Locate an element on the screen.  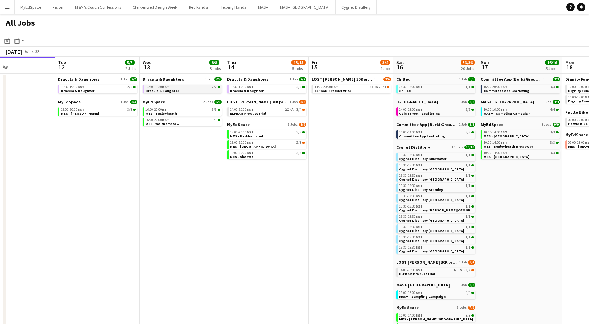
a: 16:00-20:00BST3/3MES - Walthamstow is located at coordinates (183, 121).